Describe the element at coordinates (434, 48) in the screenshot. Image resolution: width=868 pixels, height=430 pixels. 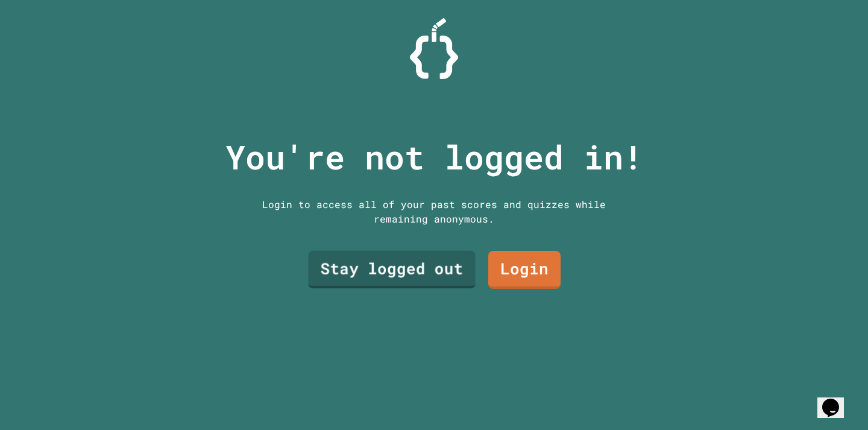
I see `img: Logo.svg` at that location.